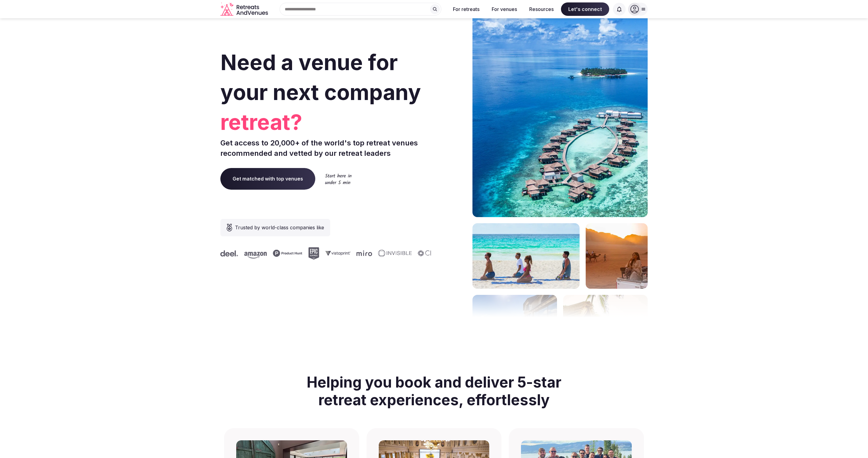  I want to click on svg: Invisible company logo, so click(358, 254).